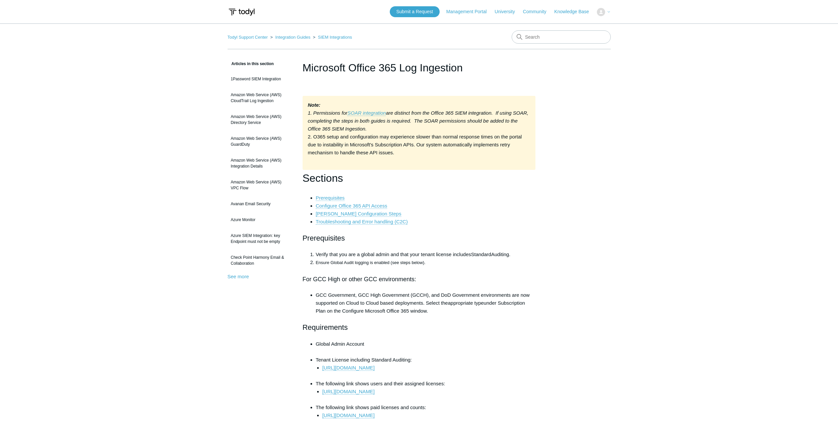  What do you see at coordinates (360, 279) in the screenshot?
I see `span: For GCC High or other GCC environments:` at bounding box center [360, 279].